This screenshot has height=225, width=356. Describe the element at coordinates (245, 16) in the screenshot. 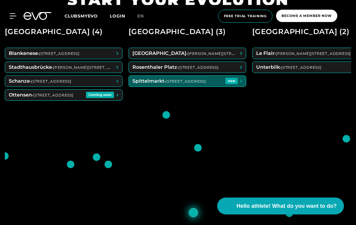

I see `a: FREE TRIAL TRAINING` at that location.